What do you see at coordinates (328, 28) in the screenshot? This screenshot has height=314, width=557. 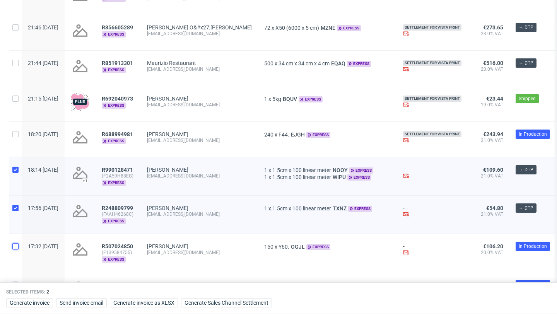 I see `span: MZNE` at bounding box center [328, 28].